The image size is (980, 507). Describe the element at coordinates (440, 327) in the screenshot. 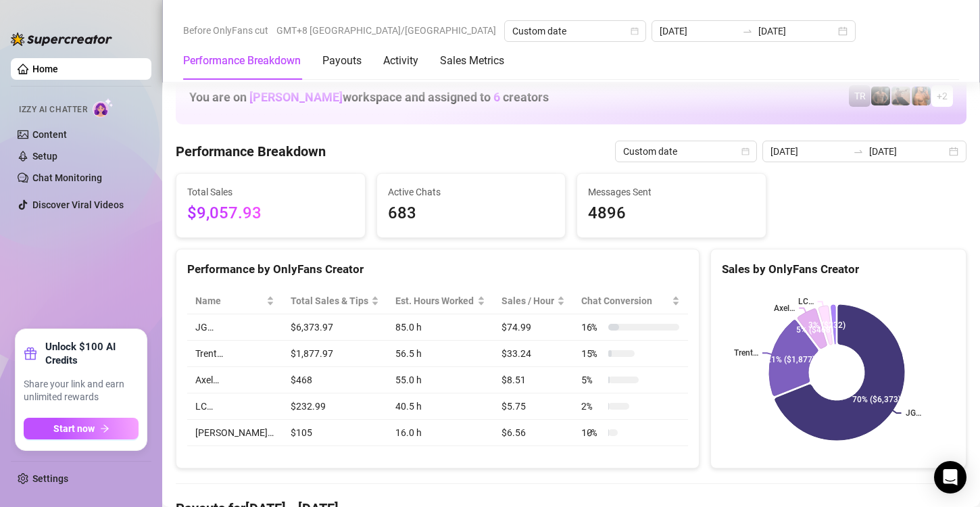

I see `td: 85.0 h` at that location.